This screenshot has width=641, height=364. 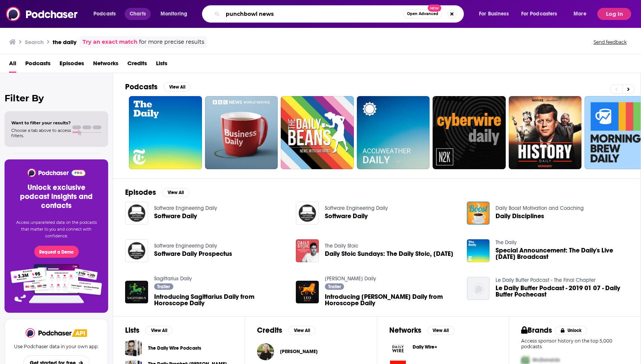 What do you see at coordinates (520, 216) in the screenshot?
I see `span: Daily Disciplines` at bounding box center [520, 216].